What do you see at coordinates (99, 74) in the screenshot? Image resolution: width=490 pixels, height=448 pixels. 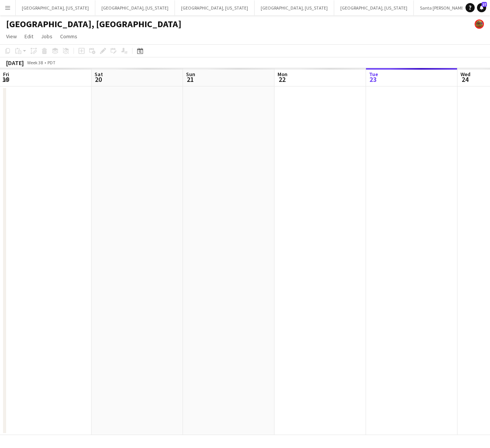 I see `span: Sat` at bounding box center [99, 74].